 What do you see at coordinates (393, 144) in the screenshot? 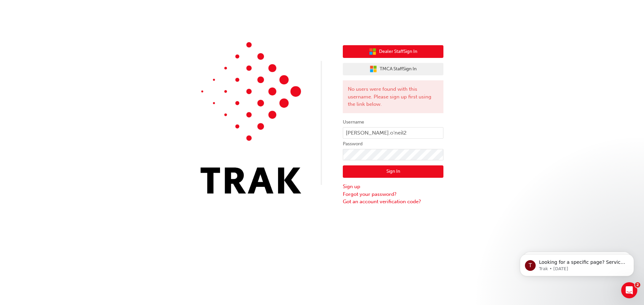
I see `label: Password` at bounding box center [393, 144].